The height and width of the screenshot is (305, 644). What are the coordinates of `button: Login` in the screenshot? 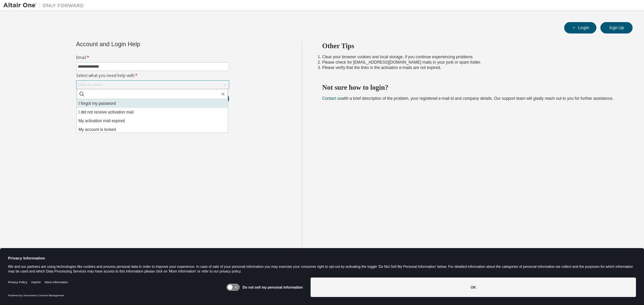 It's located at (581, 28).